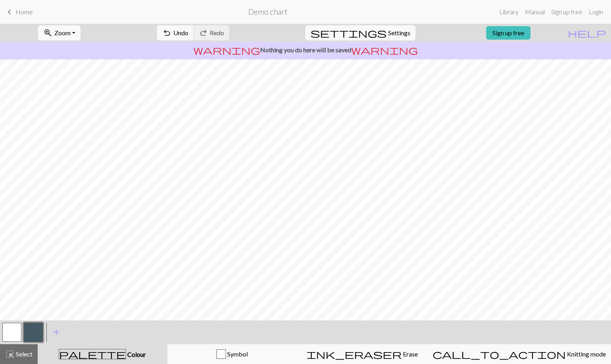  I want to click on span: Home, so click(24, 11).